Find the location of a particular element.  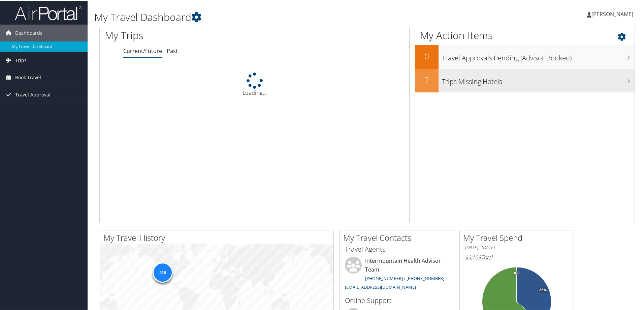

h1: My Trips is located at coordinates (190, 35).